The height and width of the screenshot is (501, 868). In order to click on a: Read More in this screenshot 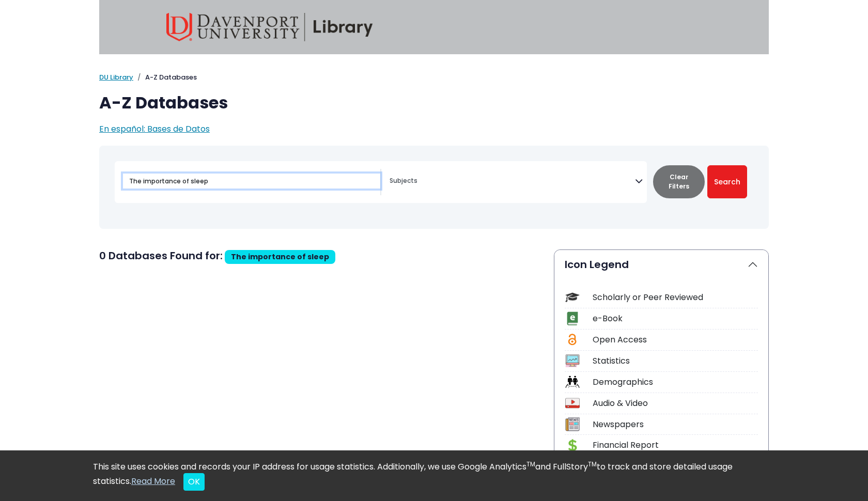, I will do `click(153, 481)`.